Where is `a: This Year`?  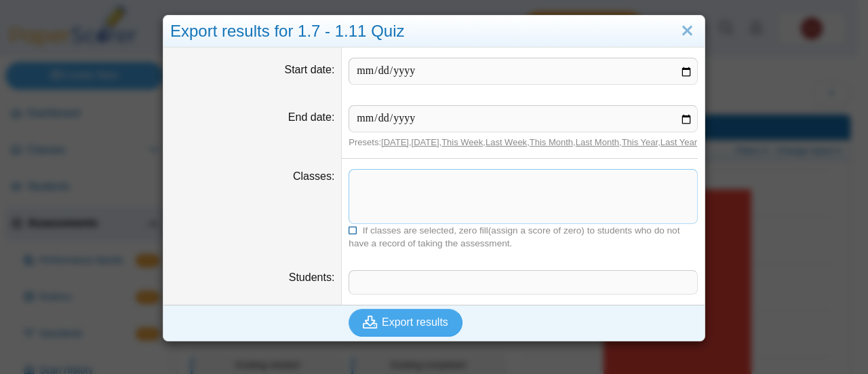 a: This Year is located at coordinates (640, 142).